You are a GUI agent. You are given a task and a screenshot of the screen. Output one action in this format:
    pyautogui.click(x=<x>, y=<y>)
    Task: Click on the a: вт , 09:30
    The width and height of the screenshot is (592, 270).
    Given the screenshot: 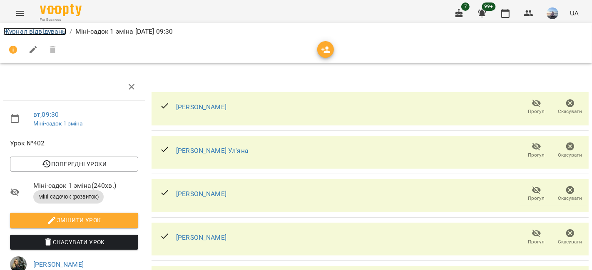 What is the action you would take?
    pyautogui.click(x=46, y=114)
    